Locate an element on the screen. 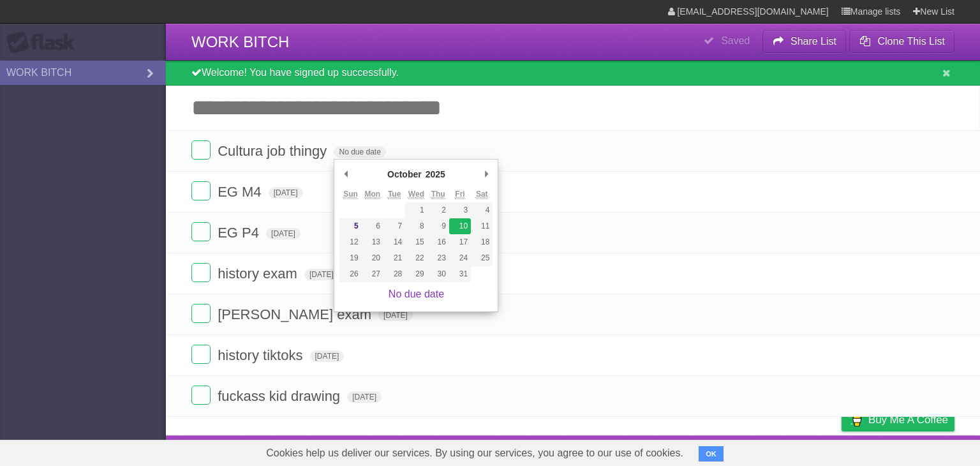 The width and height of the screenshot is (980, 466). button: Next Month is located at coordinates (486, 174).